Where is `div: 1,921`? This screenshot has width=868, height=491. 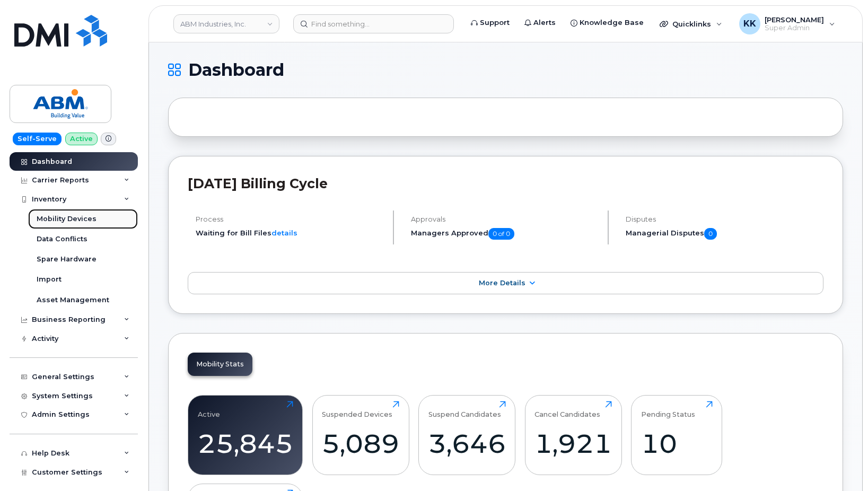
div: 1,921 is located at coordinates (573, 443).